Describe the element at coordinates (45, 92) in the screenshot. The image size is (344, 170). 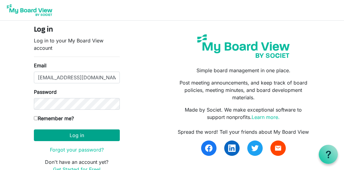
I see `label: Password` at that location.